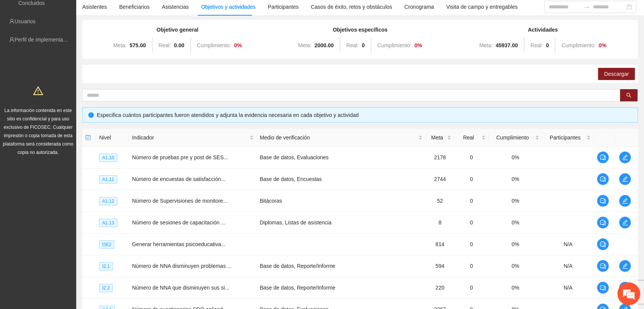  Describe the element at coordinates (440, 179) in the screenshot. I see `td: 2744` at that location.